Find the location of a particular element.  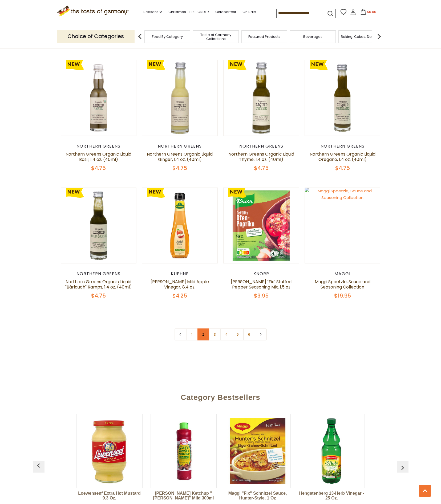

img: Loewensenf Extra Hot Mustard 9.3 oz. is located at coordinates (109, 451).